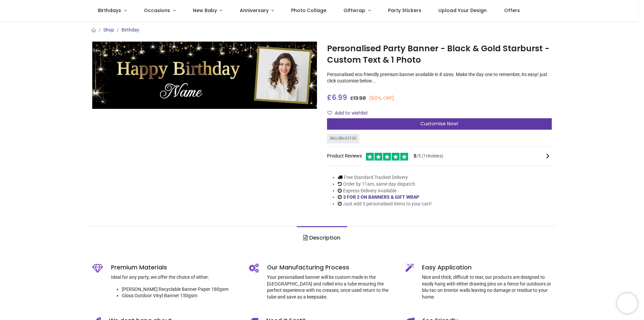 This screenshot has width=644, height=320. Describe the element at coordinates (343, 138) in the screenshot. I see `div: SKU: BN-03190` at that location.